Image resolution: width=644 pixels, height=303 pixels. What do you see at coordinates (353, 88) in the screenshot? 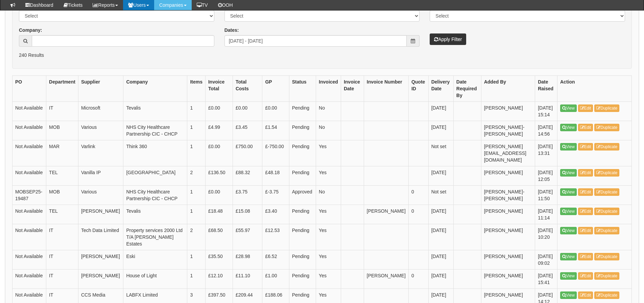
I see `th: Invoice Date` at bounding box center [353, 88].